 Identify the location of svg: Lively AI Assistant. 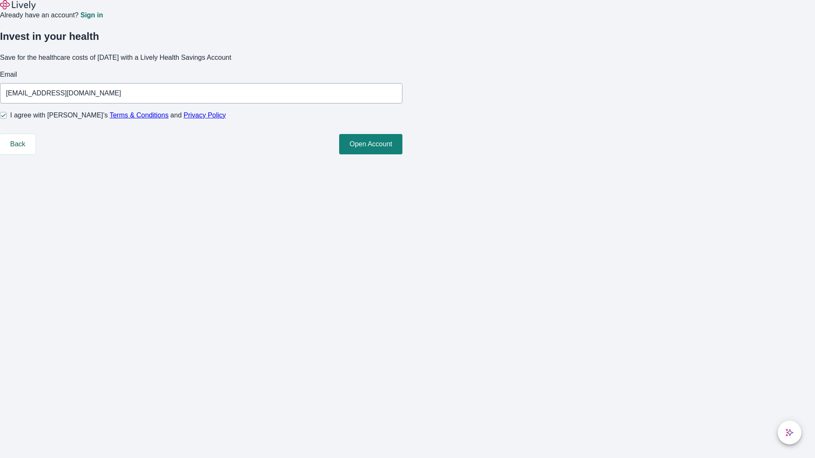
(789, 433).